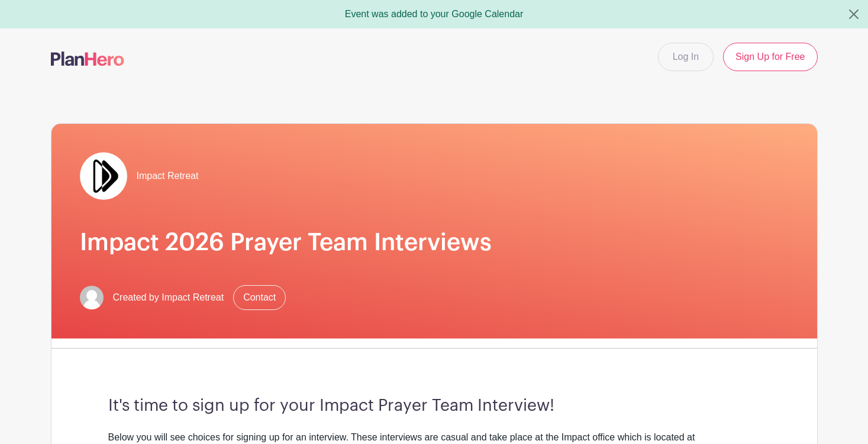 The width and height of the screenshot is (868, 444). I want to click on img: logo-507f7623f17ff9eddc593b1ce0a138ce2505c220e1c5a4e2b4648c50719b7d32.svg, so click(88, 59).